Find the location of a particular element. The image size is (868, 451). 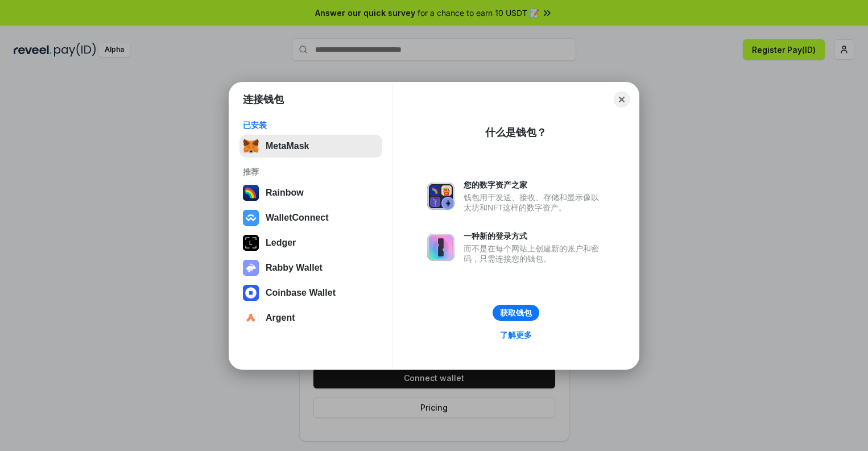

div: 获取钱包 is located at coordinates (516, 313).